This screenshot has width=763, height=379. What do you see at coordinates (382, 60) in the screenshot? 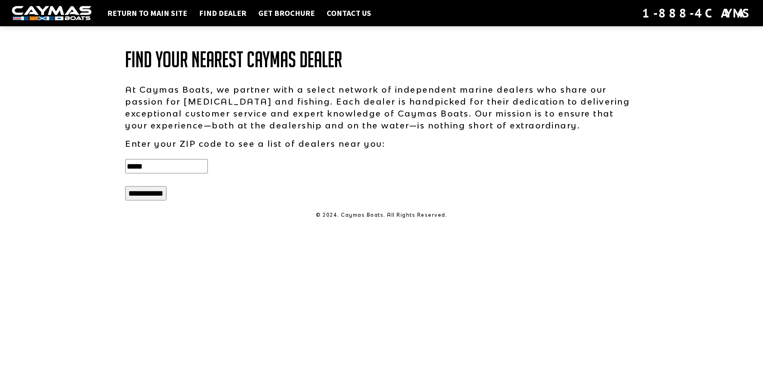
I see `h1: Find Your Nearest Caymas Dealer` at bounding box center [382, 60].